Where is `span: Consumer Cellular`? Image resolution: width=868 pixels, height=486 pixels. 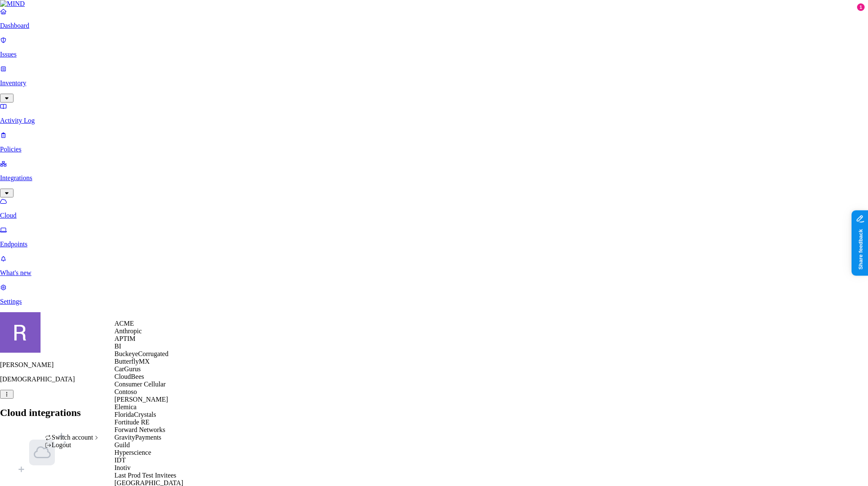 span: Consumer Cellular is located at coordinates (140, 383).